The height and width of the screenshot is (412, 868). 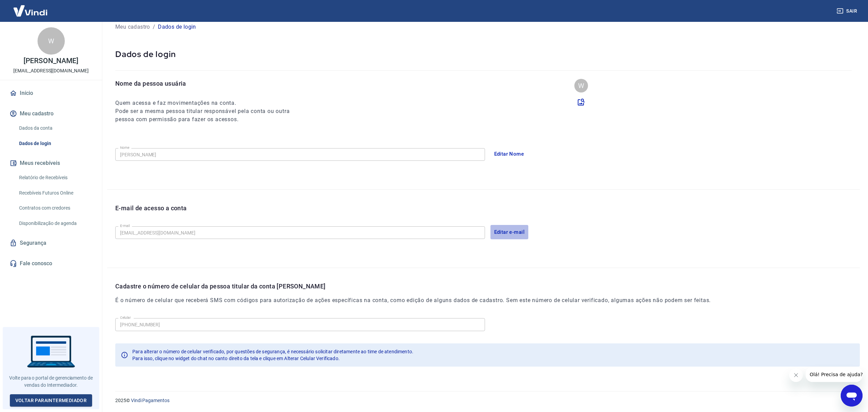 What do you see at coordinates (509, 154) in the screenshot?
I see `button: Editar Nome` at bounding box center [509, 154].